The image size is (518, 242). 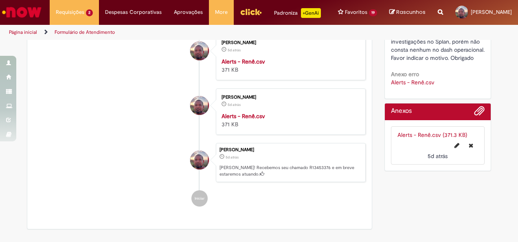 I want to click on span: Requisições, so click(x=70, y=12).